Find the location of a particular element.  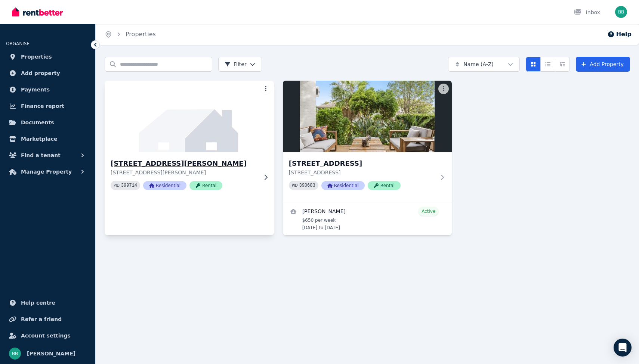

a: Add property is located at coordinates (47, 73).